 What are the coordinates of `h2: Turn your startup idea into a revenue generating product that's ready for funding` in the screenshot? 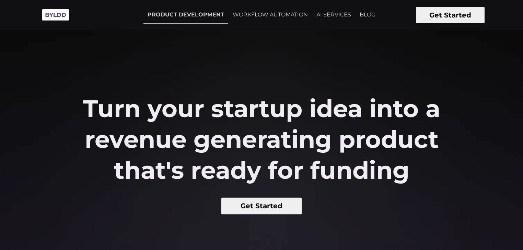 It's located at (261, 140).